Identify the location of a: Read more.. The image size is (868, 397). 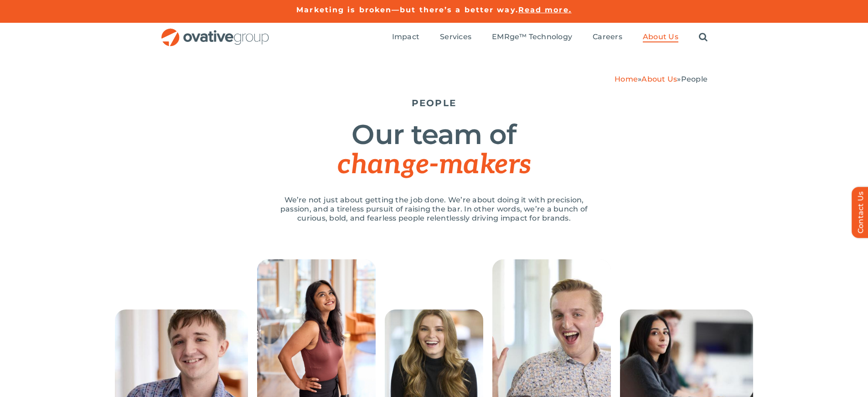
(544, 10).